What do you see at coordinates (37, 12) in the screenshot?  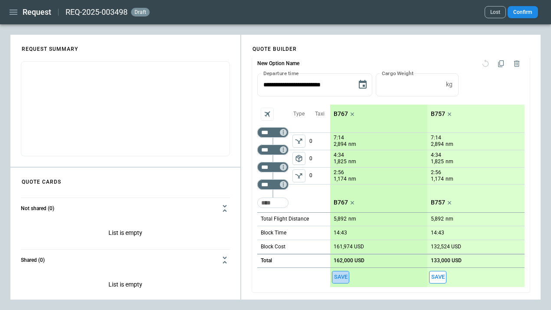 I see `h1: Request` at bounding box center [37, 12].